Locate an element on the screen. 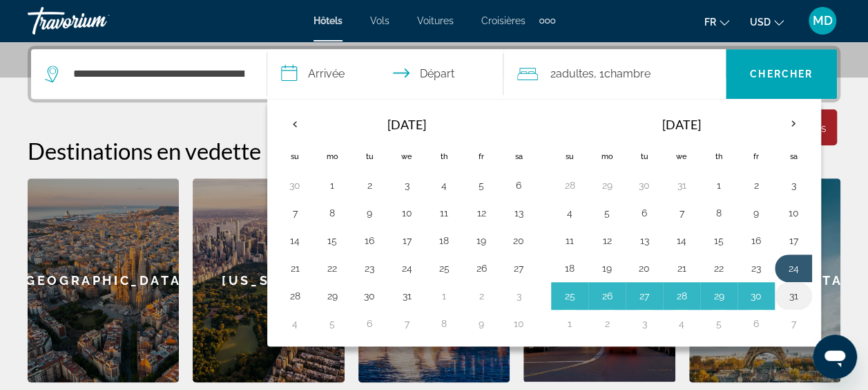 This screenshot has width=868, height=390. span: Adultes is located at coordinates (575, 74).